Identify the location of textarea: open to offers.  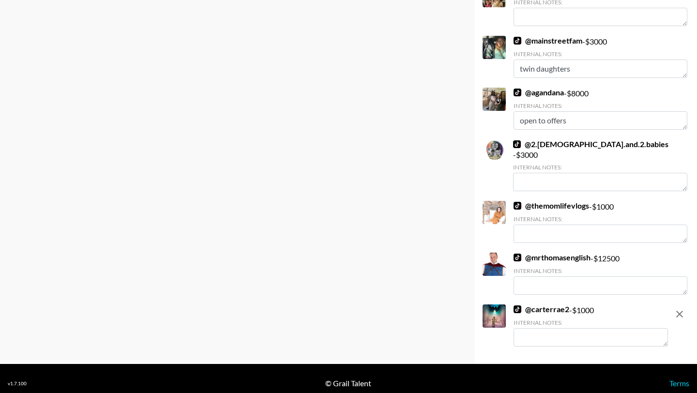
(600, 121).